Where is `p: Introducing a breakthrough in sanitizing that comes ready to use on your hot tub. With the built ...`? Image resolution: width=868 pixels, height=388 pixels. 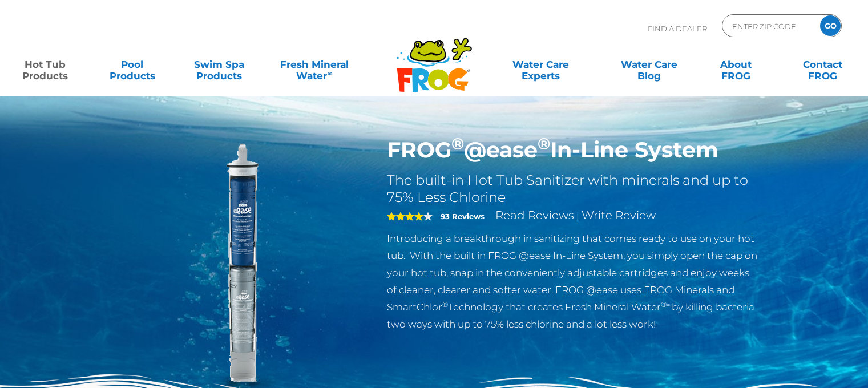 p: Introducing a breakthrough in sanitizing that comes ready to use on your hot tub. With the built ... is located at coordinates (573, 281).